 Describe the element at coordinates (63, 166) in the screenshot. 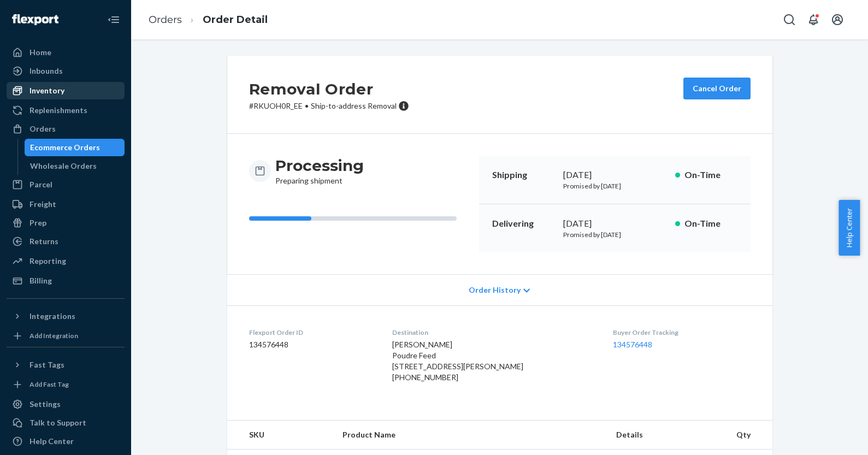

I see `div: Wholesale Orders` at that location.